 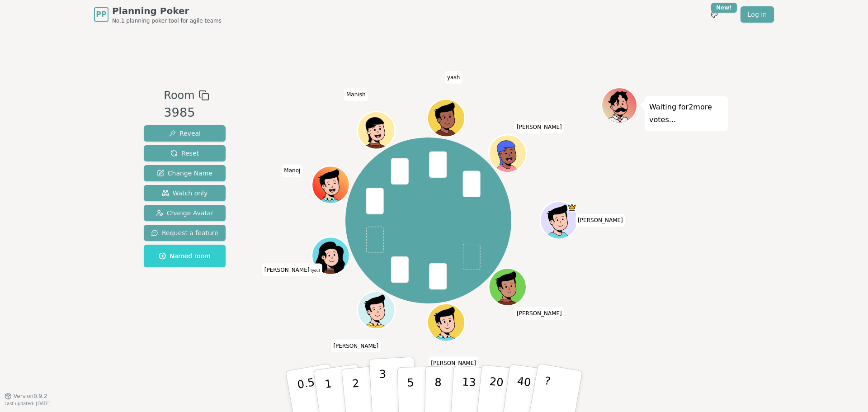 What do you see at coordinates (185, 256) in the screenshot?
I see `span: Named room` at bounding box center [185, 256].